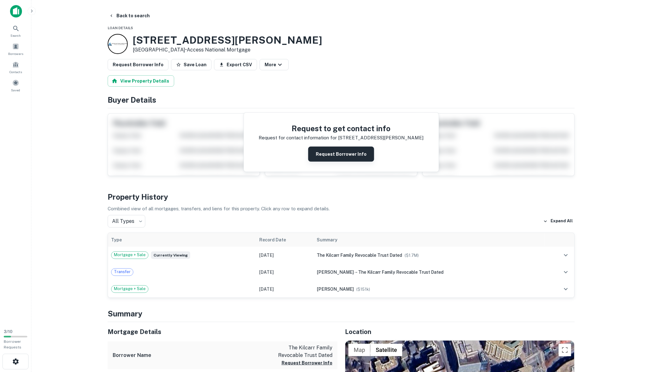  What do you see at coordinates (341, 209) in the screenshot?
I see `p: Combined view of all mortgages, transfers, and liens for this property. Click any row to expand d...` at bounding box center [341, 209].